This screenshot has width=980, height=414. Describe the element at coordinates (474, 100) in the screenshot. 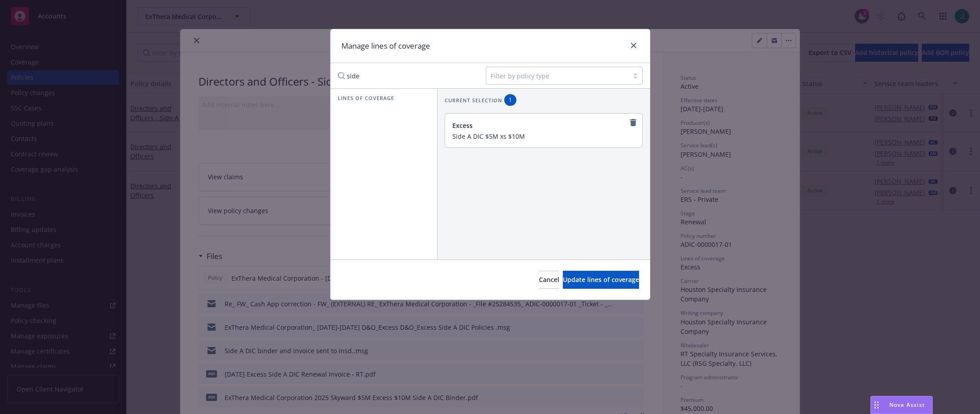

I see `span: Current selection` at that location.